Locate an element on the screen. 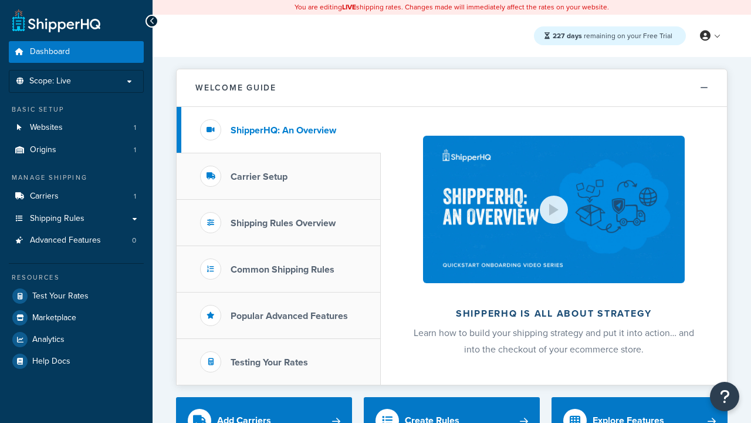 Image resolution: width=751 pixels, height=423 pixels. span: Analytics is located at coordinates (48, 339).